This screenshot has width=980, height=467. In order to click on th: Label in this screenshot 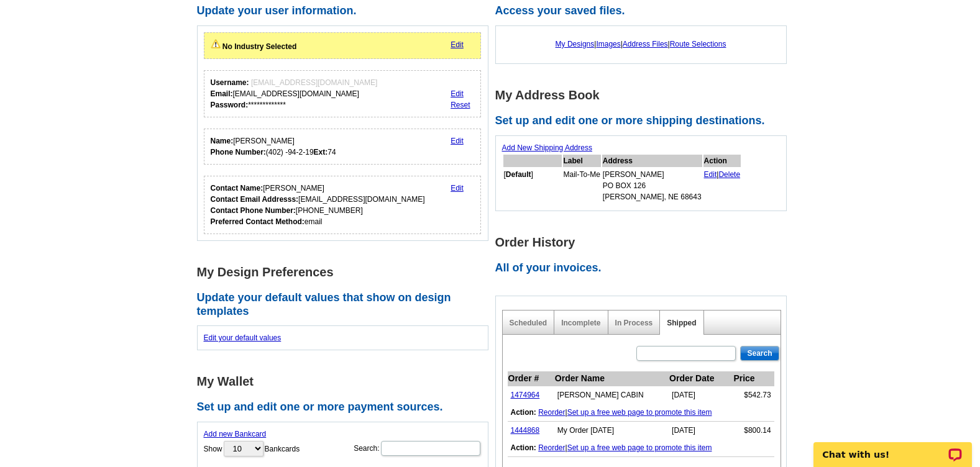, I will do `click(582, 161)`.